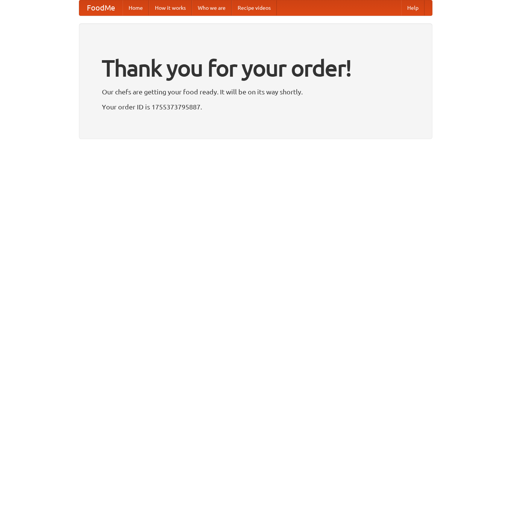 Image resolution: width=511 pixels, height=532 pixels. I want to click on a: Recipe videos, so click(254, 8).